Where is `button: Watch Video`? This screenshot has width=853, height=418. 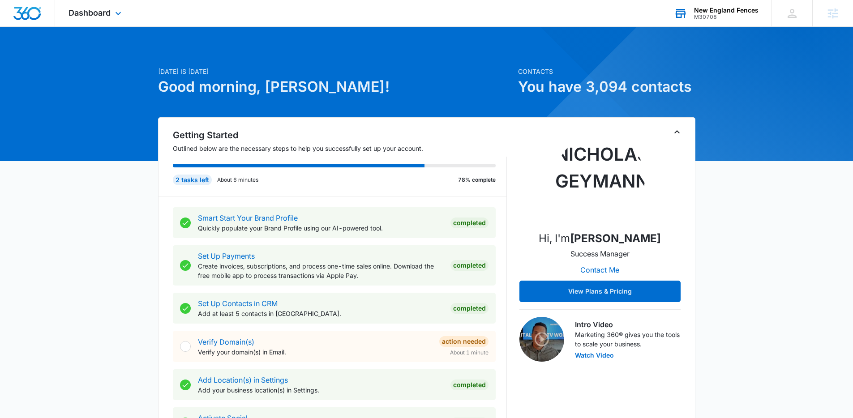
button: Watch Video is located at coordinates (594, 355).